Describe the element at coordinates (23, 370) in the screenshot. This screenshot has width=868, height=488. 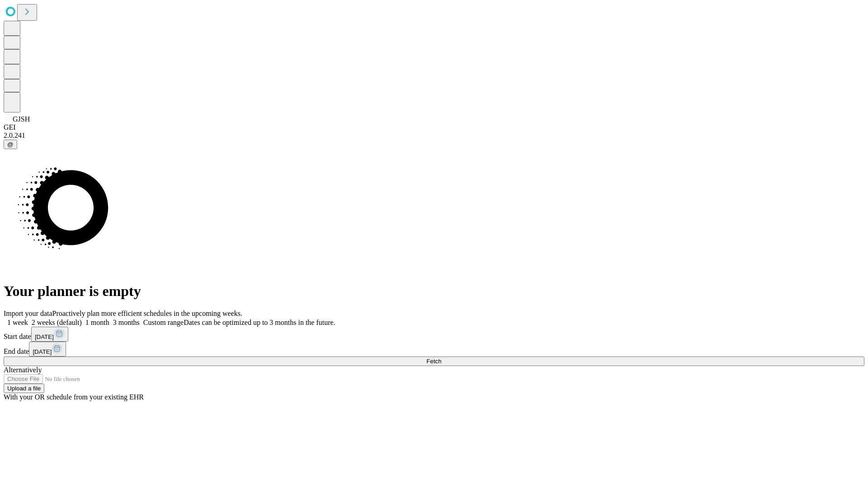
I see `span: Alternatively` at that location.